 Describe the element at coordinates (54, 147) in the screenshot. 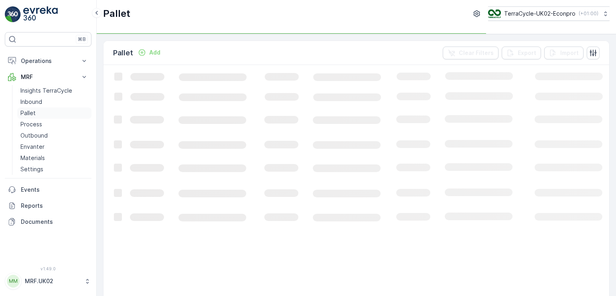

I see `a: Envanter` at that location.